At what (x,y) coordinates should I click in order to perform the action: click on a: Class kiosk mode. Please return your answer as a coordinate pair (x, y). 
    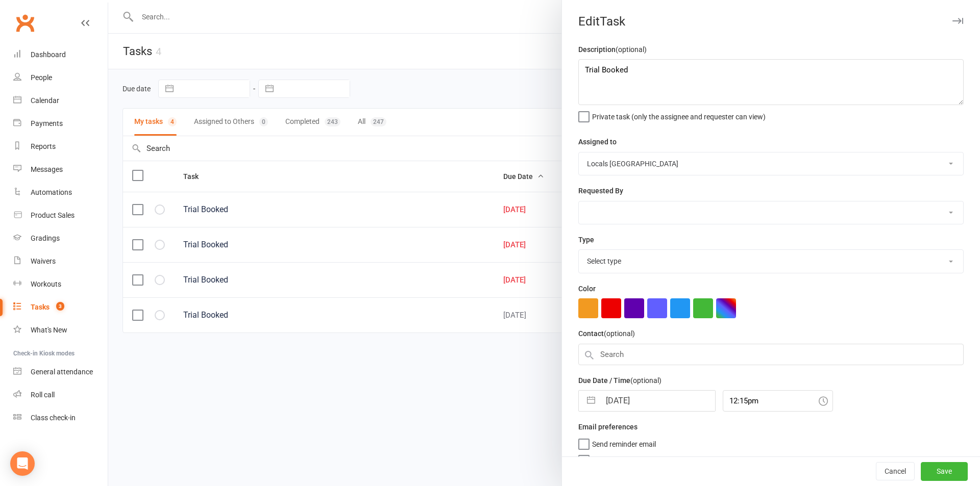
    Looking at the image, I should click on (60, 417).